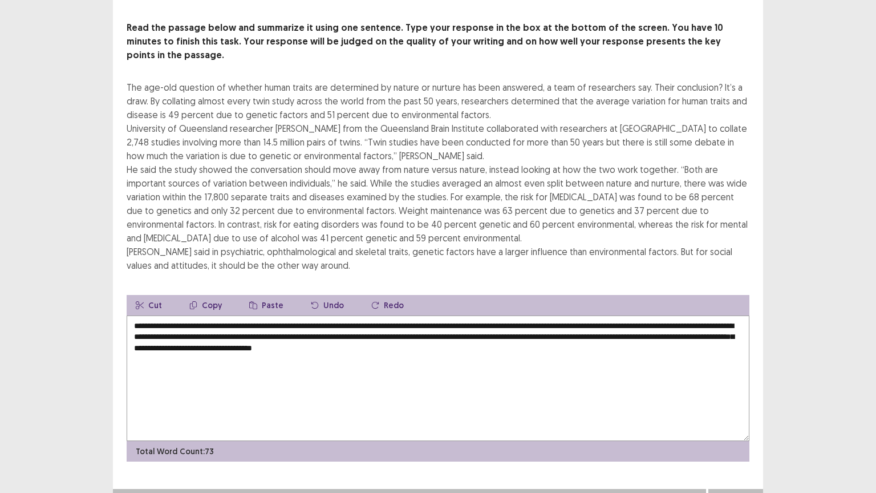 This screenshot has width=876, height=493. I want to click on button: Redo, so click(387, 305).